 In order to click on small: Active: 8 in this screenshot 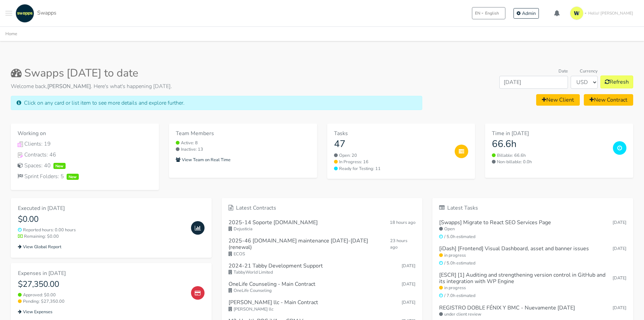, I will do `click(243, 143)`.